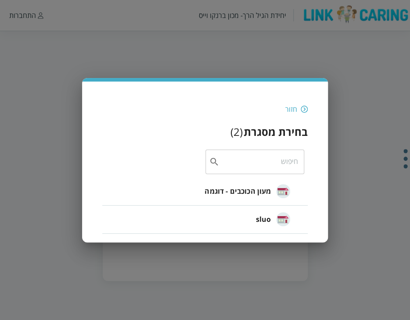 This screenshot has height=320, width=410. Describe the element at coordinates (276, 132) in the screenshot. I see `h3: בחירת מסגרת` at that location.